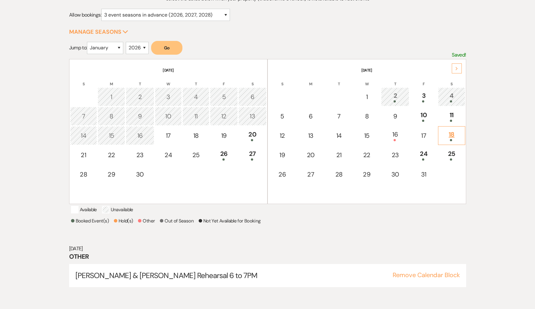  I want to click on p: Out of Season, so click(177, 221).